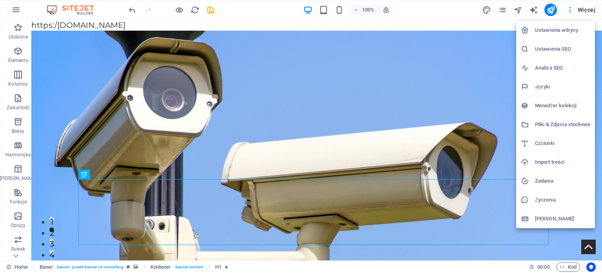 The height and width of the screenshot is (273, 602). Describe the element at coordinates (563, 105) in the screenshot. I see `h6: Menedżer kolekcji` at that location.